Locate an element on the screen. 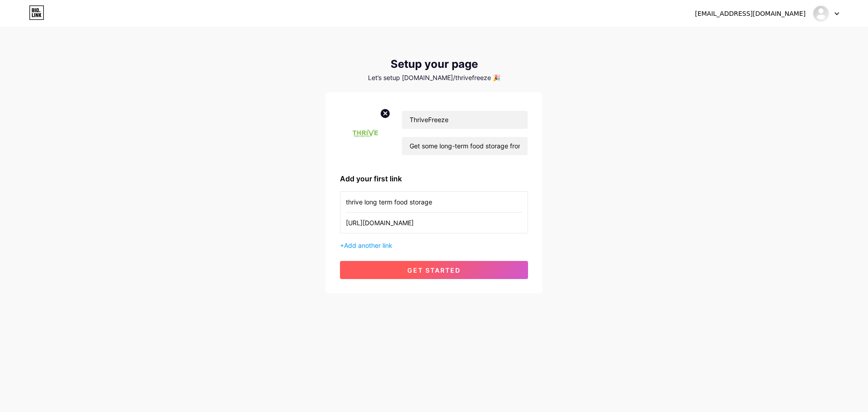  button: get started is located at coordinates (434, 270).